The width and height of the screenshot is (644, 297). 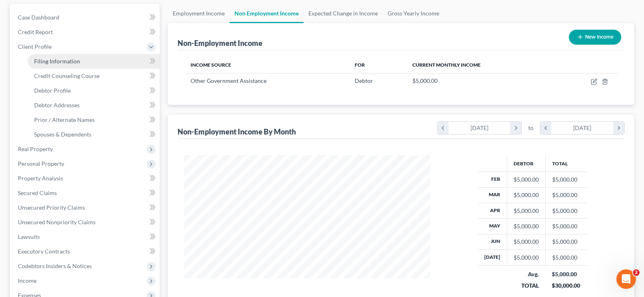 What do you see at coordinates (93, 105) in the screenshot?
I see `a: Debtor Addresses` at bounding box center [93, 105].